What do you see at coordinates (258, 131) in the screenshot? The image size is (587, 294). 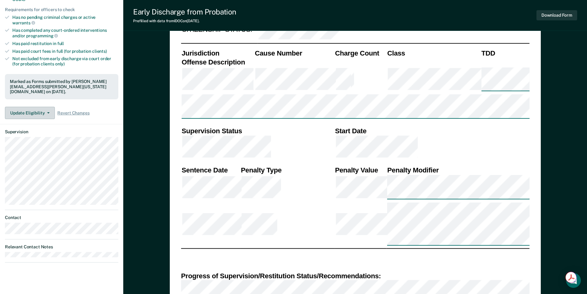 I see `th: Supervision Status` at bounding box center [258, 131].